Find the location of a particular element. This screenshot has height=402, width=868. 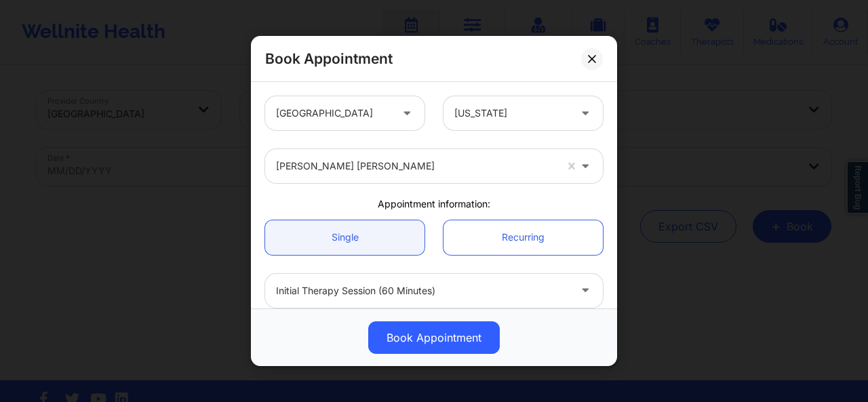

a: Recurring is located at coordinates (523, 236).